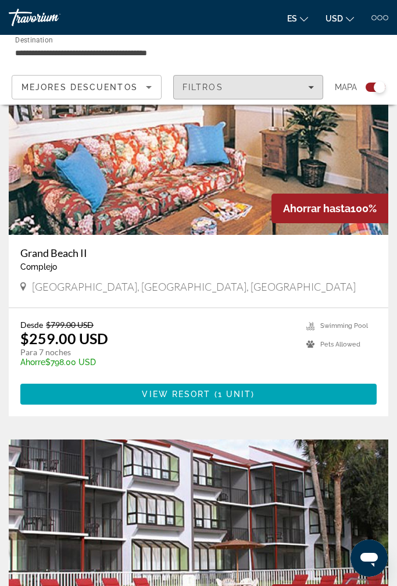 This screenshot has width=397, height=586. What do you see at coordinates (80, 87) in the screenshot?
I see `span: Mejores descuentos` at bounding box center [80, 87].